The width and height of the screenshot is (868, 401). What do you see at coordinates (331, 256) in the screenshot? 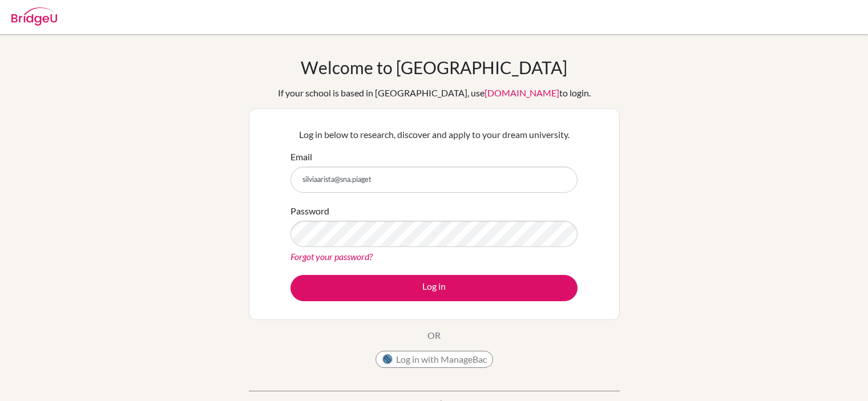
I see `a: Forgot your password?` at bounding box center [331, 256].